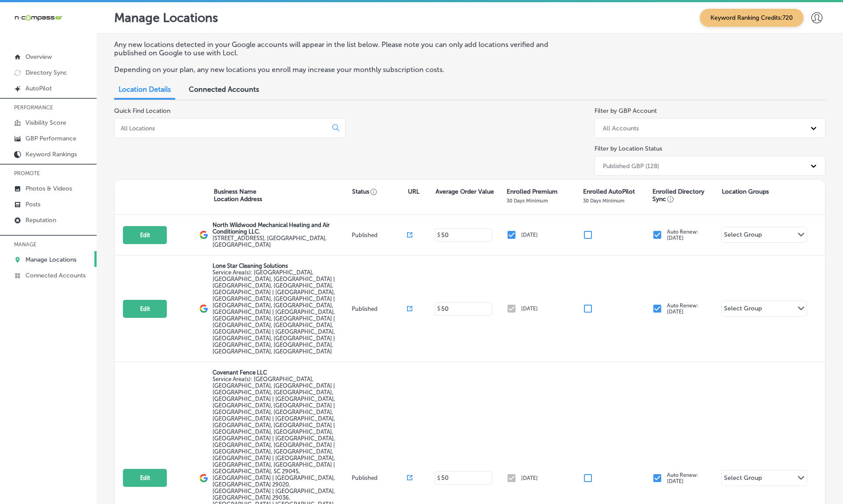  What do you see at coordinates (223, 128) in the screenshot?
I see `input: All Locations` at bounding box center [223, 128].